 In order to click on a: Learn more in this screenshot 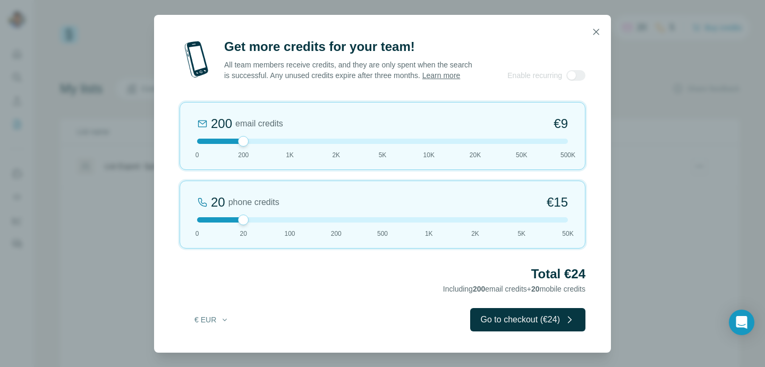, I will do `click(442, 75)`.